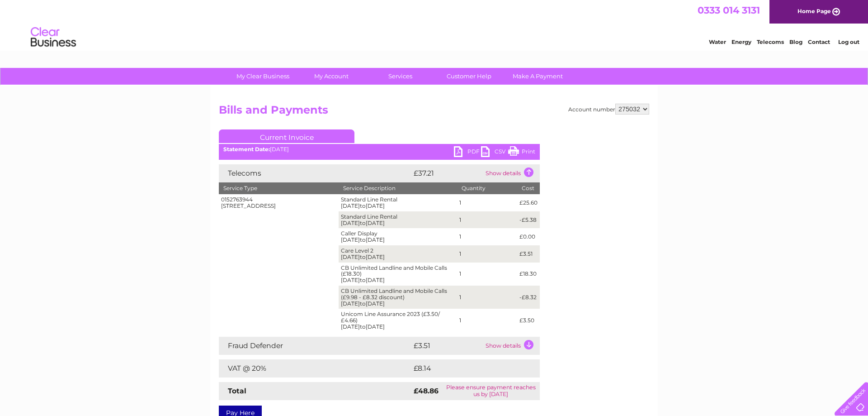 The image size is (868, 416). I want to click on a: Make A Payment, so click(538, 76).